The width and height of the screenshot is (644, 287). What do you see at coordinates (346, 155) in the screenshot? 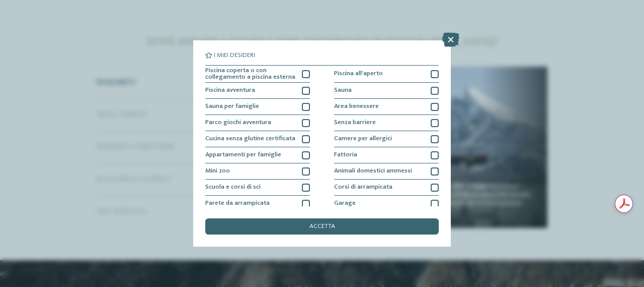
I see `span: Fattoria` at bounding box center [346, 155].